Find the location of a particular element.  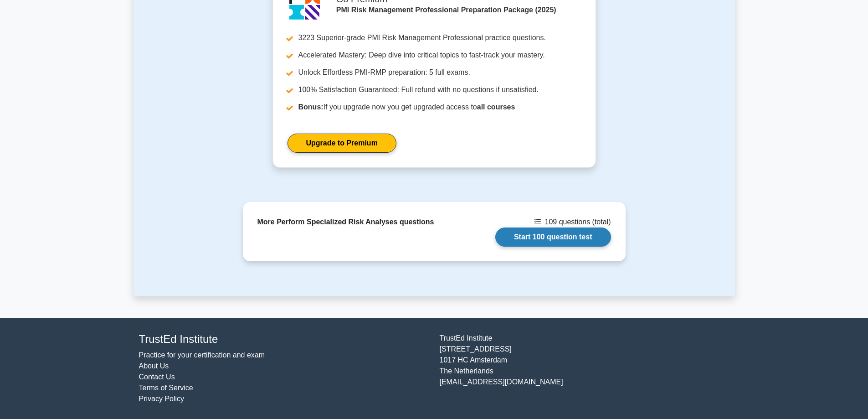

a: Contact Us is located at coordinates (156, 377).